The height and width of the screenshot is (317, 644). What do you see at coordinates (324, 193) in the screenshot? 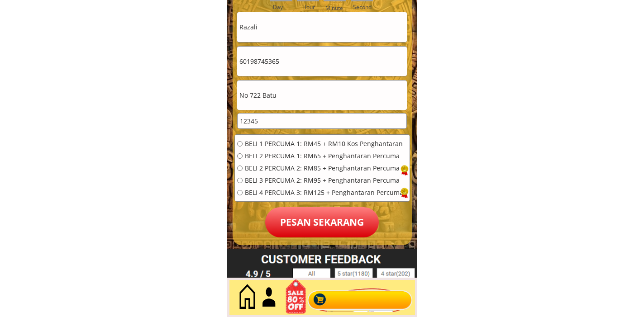
I see `span: BELI 4 PERCUMA 3: RM125 + Penghantaran Percuma` at bounding box center [324, 193].